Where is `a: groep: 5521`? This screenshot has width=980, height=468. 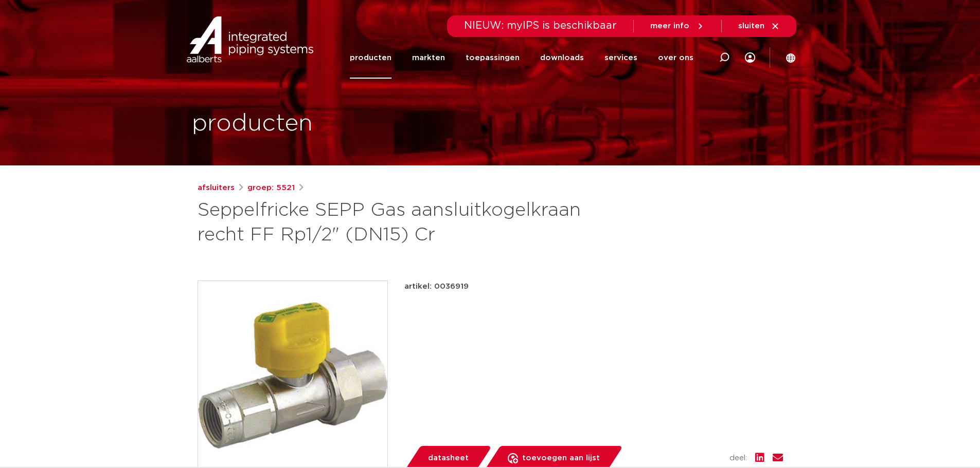 a: groep: 5521 is located at coordinates (271, 188).